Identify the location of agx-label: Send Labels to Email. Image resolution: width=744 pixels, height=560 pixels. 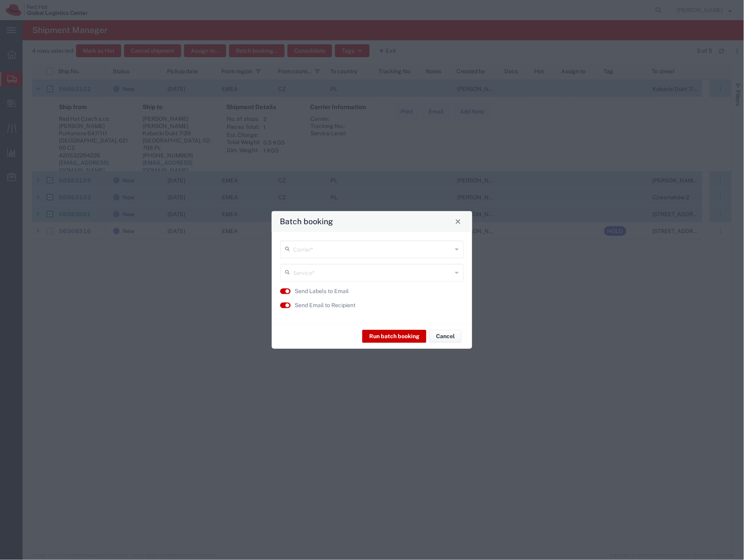
(322, 291).